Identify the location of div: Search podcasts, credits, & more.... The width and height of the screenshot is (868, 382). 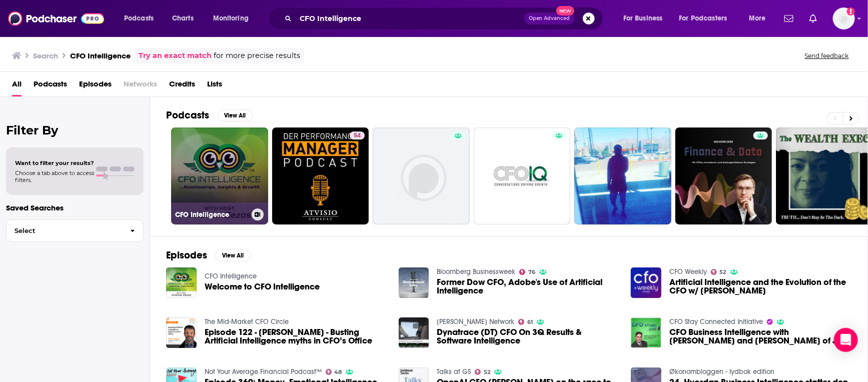
(445, 19).